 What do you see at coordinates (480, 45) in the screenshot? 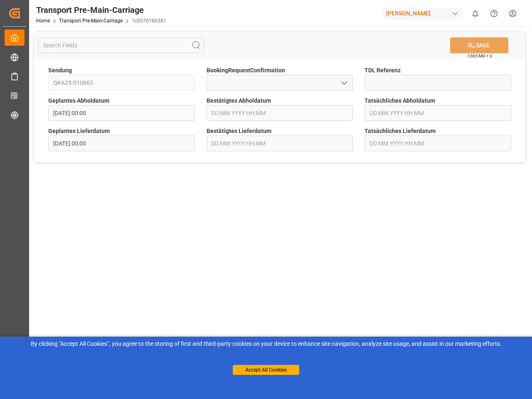
I see `button: SAVE` at bounding box center [480, 45].